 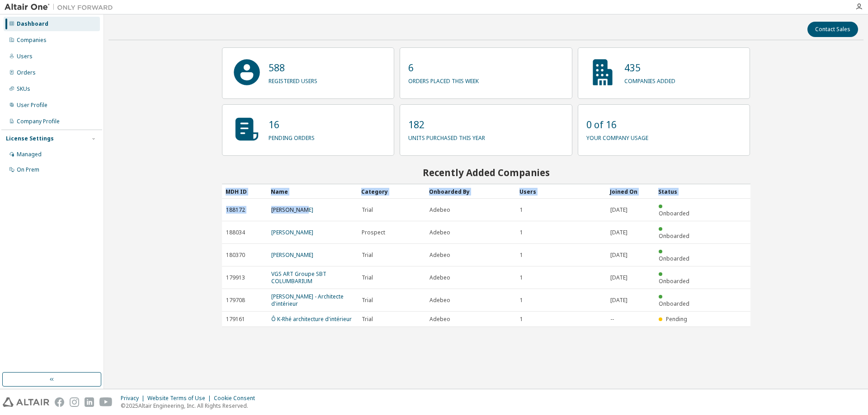 I want to click on span: 179161, so click(x=236, y=320).